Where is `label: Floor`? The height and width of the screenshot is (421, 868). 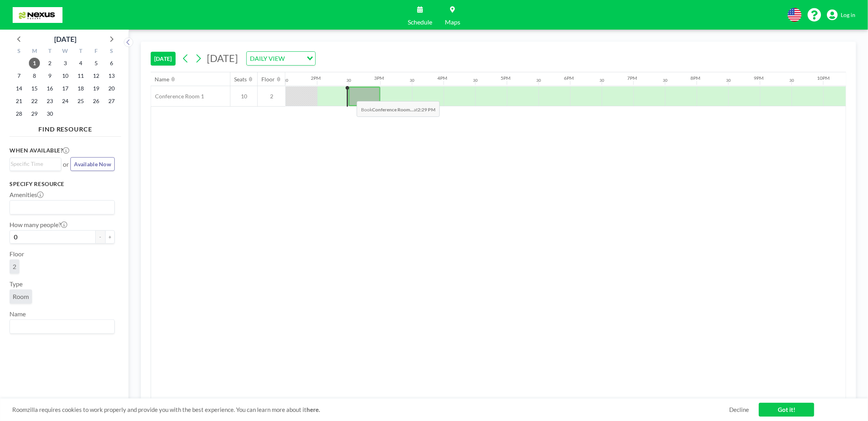 label: Floor is located at coordinates (16, 254).